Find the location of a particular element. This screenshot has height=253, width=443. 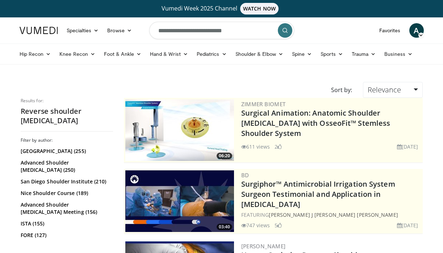

li: 747 views is located at coordinates (256, 225).